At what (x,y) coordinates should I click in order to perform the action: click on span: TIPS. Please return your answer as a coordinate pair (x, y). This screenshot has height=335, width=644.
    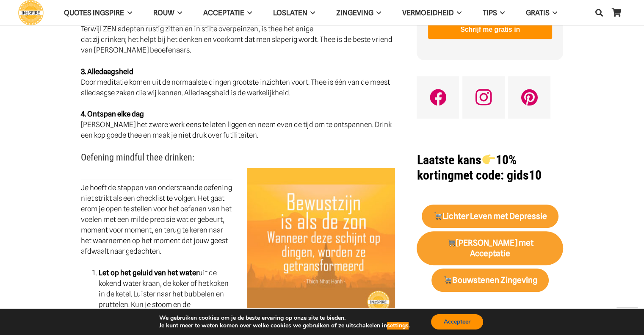
    Looking at the image, I should click on (490, 13).